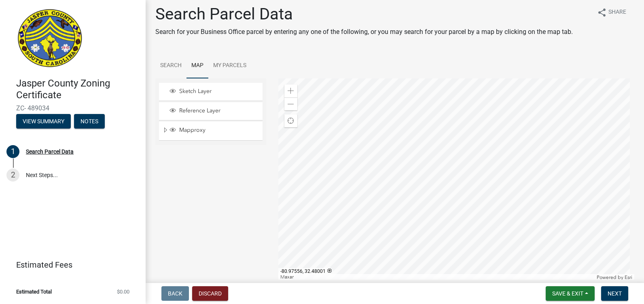 The width and height of the screenshot is (644, 304). I want to click on wm-modal-confirm: Summary, so click(44, 122).